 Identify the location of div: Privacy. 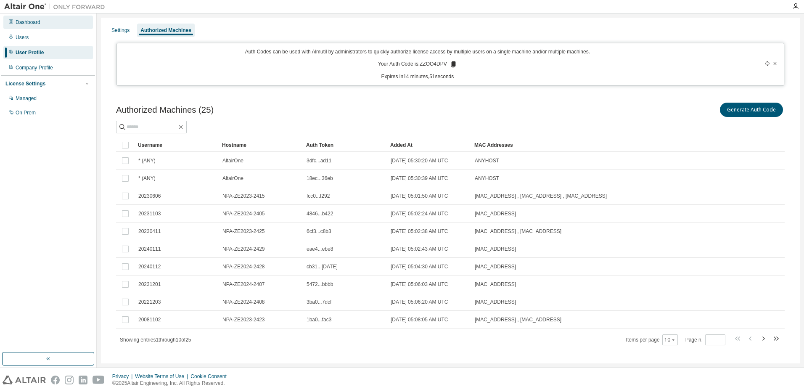
(124, 376).